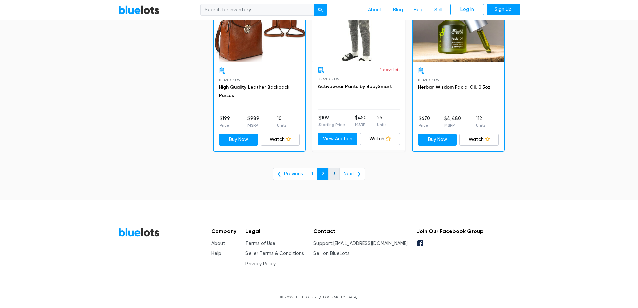 This screenshot has height=308, width=638. What do you see at coordinates (254, 91) in the screenshot?
I see `a: High Quality Leather Backpack Purses` at bounding box center [254, 91].